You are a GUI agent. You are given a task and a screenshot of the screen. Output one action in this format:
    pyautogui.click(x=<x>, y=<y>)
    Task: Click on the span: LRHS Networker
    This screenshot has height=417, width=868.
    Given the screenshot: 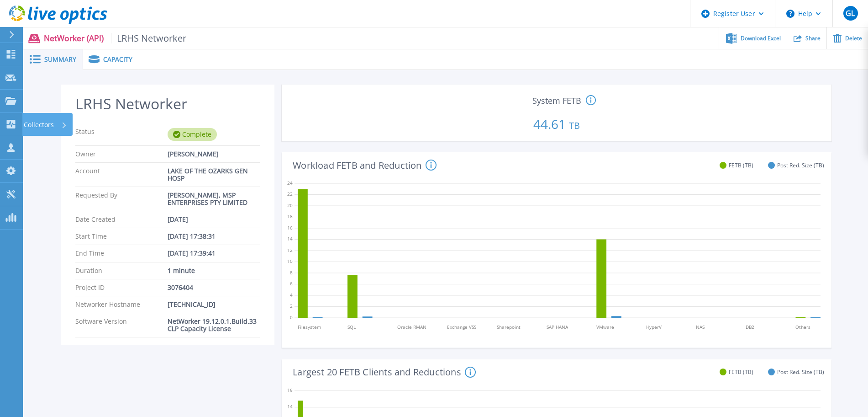 What is the action you would take?
    pyautogui.click(x=149, y=38)
    